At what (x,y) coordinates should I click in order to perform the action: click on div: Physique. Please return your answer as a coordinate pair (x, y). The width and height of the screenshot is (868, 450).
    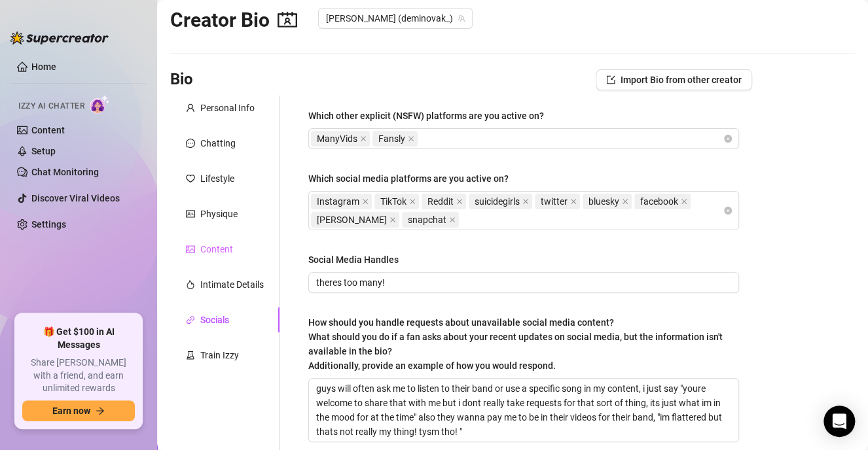
    Looking at the image, I should click on (219, 214).